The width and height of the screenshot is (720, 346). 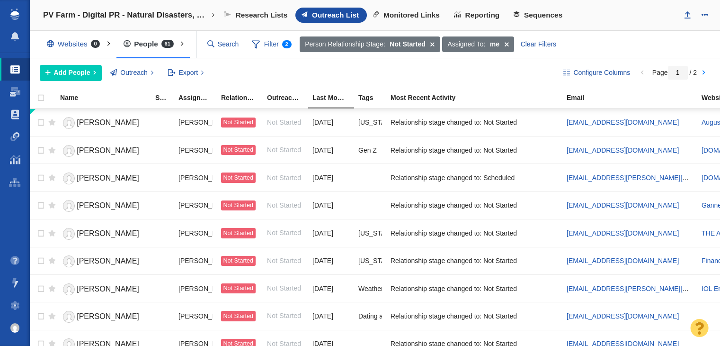 I want to click on a: Sequences, so click(x=539, y=15).